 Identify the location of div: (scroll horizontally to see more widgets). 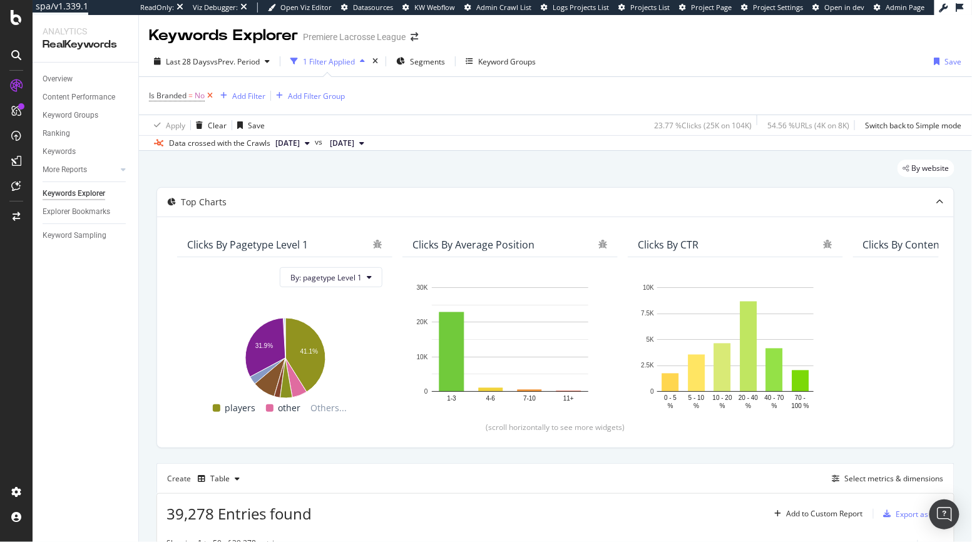
(555, 427).